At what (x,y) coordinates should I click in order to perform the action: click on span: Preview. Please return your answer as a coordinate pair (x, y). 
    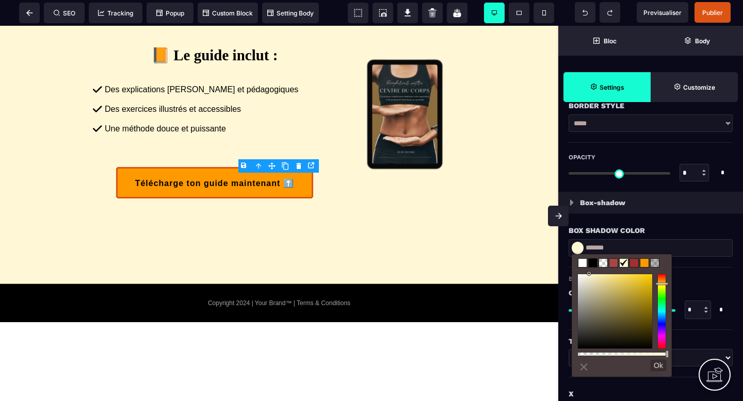
    Looking at the image, I should click on (662, 12).